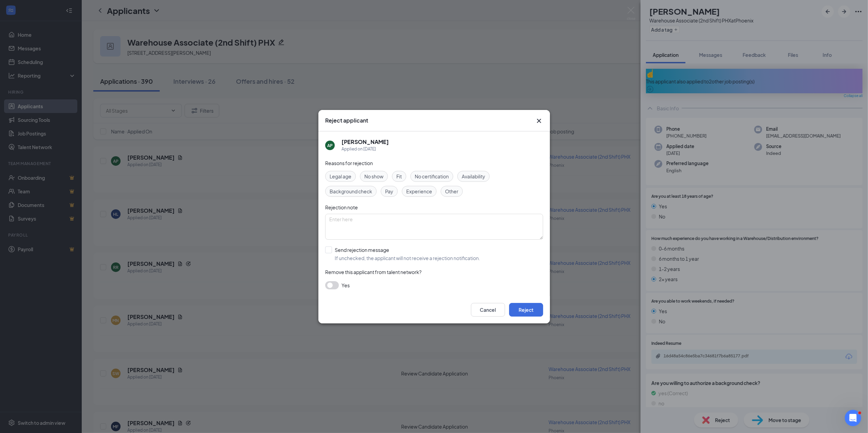 The width and height of the screenshot is (868, 433). Describe the element at coordinates (452, 192) in the screenshot. I see `span: Other` at that location.